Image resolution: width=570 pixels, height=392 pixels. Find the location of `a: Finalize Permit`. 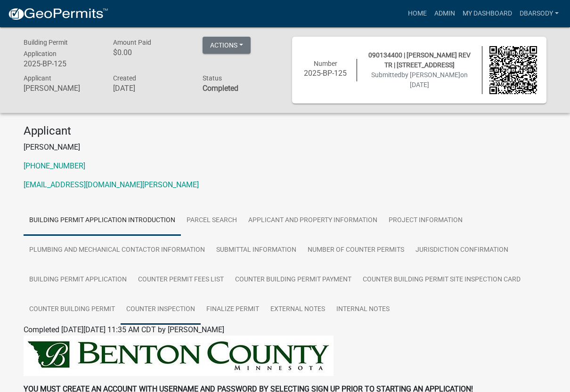

a: Finalize Permit is located at coordinates (233, 310).